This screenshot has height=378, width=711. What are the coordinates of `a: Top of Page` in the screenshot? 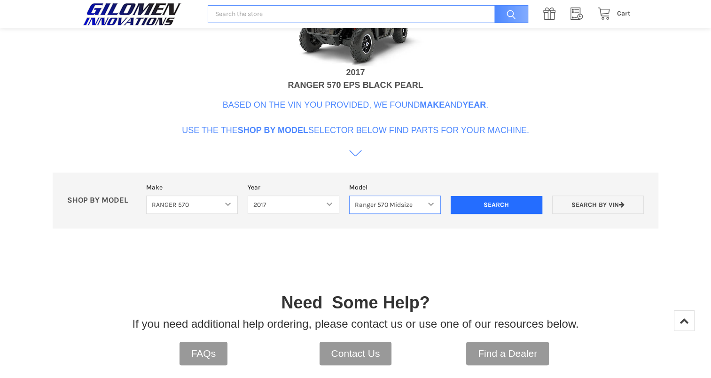 It's located at (684, 321).